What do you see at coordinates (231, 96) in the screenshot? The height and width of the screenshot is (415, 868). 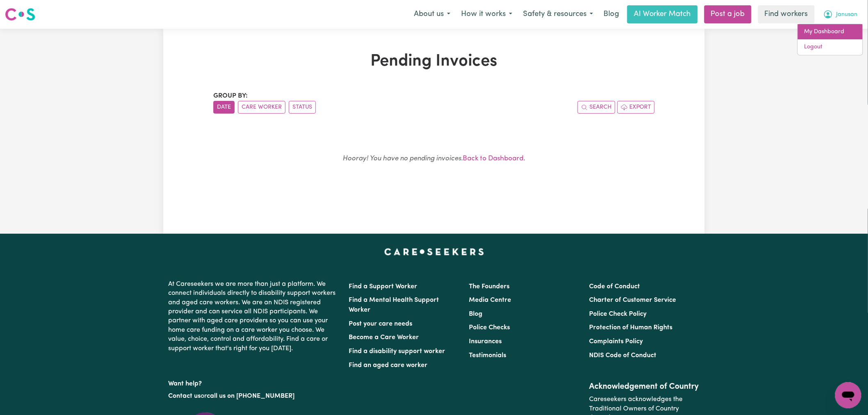 I see `span: Group by:` at bounding box center [231, 96].